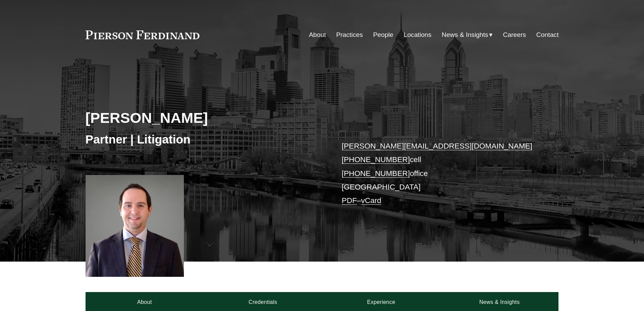  What do you see at coordinates (548, 35) in the screenshot?
I see `a: Contact` at bounding box center [548, 35].